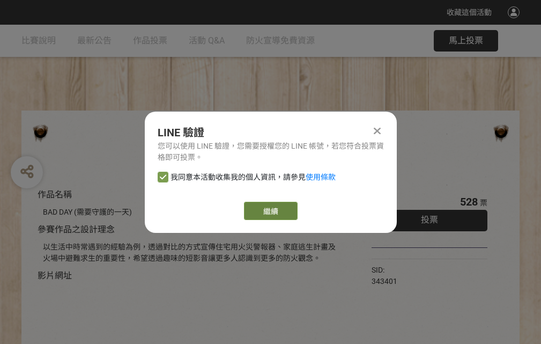 The height and width of the screenshot is (344, 541). What do you see at coordinates (150, 41) in the screenshot?
I see `a: 作品投票` at bounding box center [150, 41].